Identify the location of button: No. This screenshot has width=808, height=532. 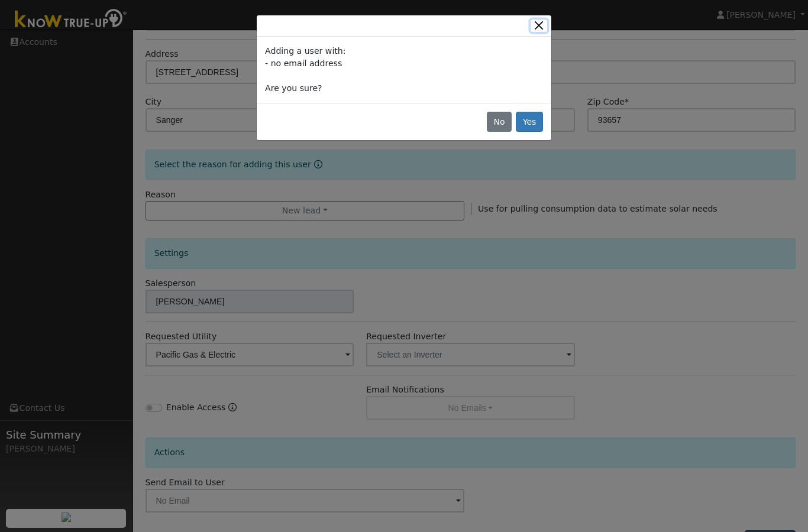
(499, 122).